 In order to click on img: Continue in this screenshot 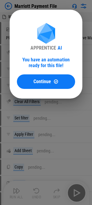, I will do `click(56, 81)`.